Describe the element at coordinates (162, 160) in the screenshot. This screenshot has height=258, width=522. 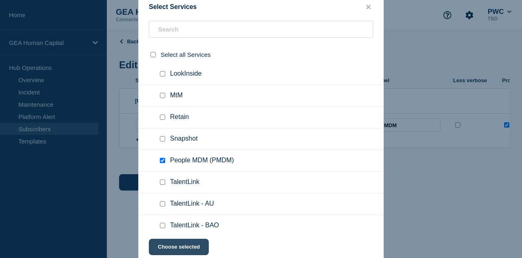
I see `input: People MDM (PMDM) checkbox` at that location.